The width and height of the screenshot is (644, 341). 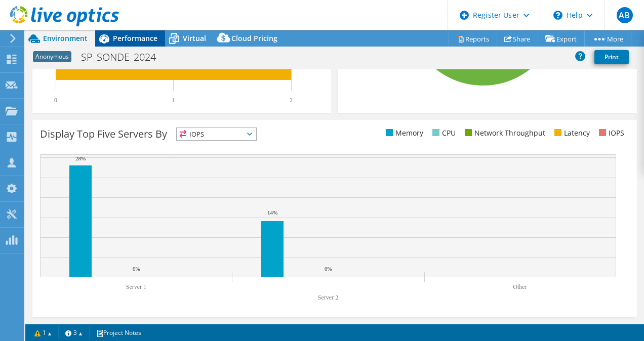 I want to click on li: Memory, so click(x=403, y=133).